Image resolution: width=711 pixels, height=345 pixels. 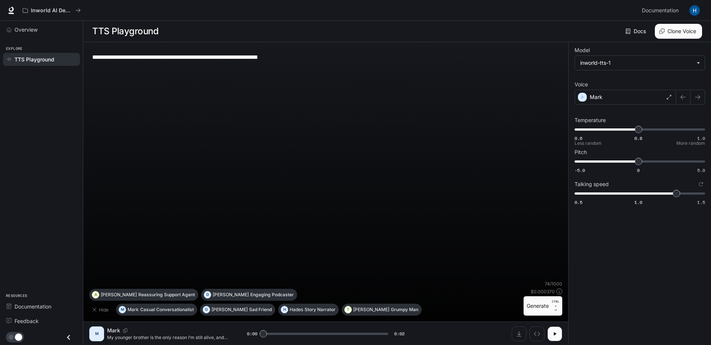 I want to click on button: Clone Voice, so click(x=678, y=31).